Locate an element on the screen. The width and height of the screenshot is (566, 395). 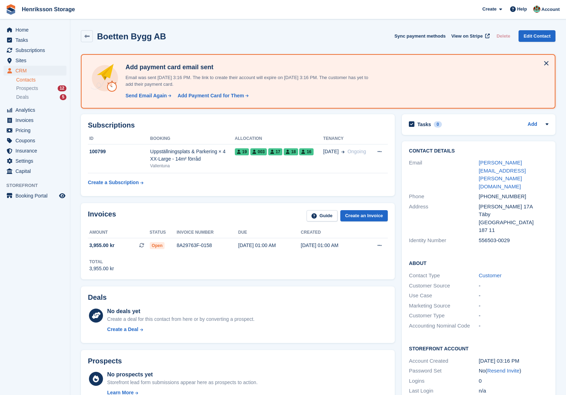
div: Last Login is located at coordinates (444, 391).